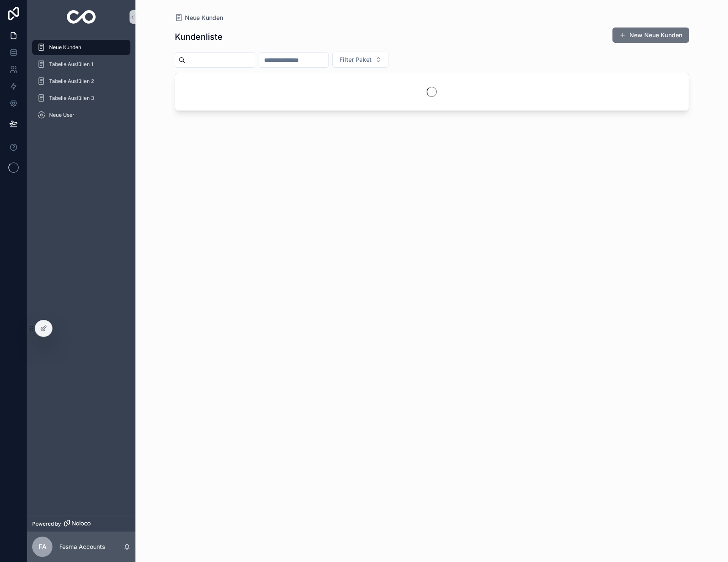 This screenshot has height=562, width=728. What do you see at coordinates (82, 547) in the screenshot?
I see `p: Fesma Accounts` at bounding box center [82, 547].